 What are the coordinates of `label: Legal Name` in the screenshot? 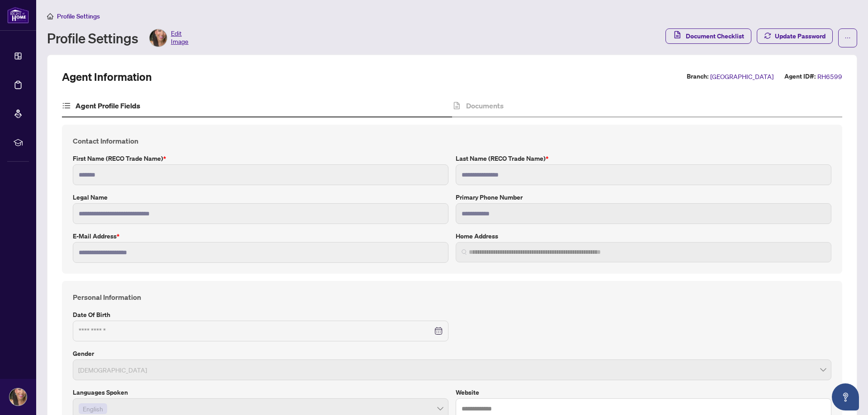 It's located at (260, 197).